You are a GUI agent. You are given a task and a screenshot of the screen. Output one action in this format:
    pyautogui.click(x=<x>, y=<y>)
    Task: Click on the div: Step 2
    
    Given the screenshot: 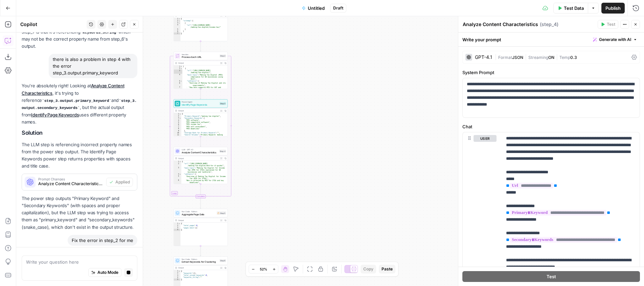 What is the action you would take?
    pyautogui.click(x=223, y=56)
    